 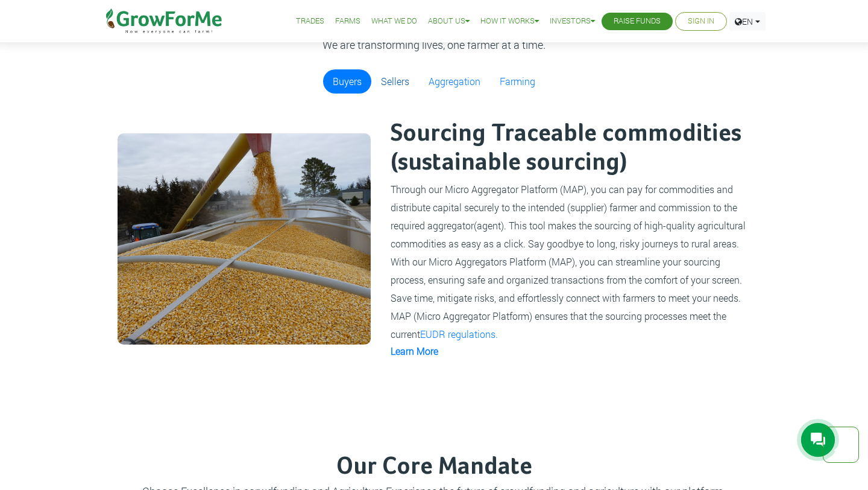 I want to click on h3: Our Core Mandate, so click(x=434, y=467).